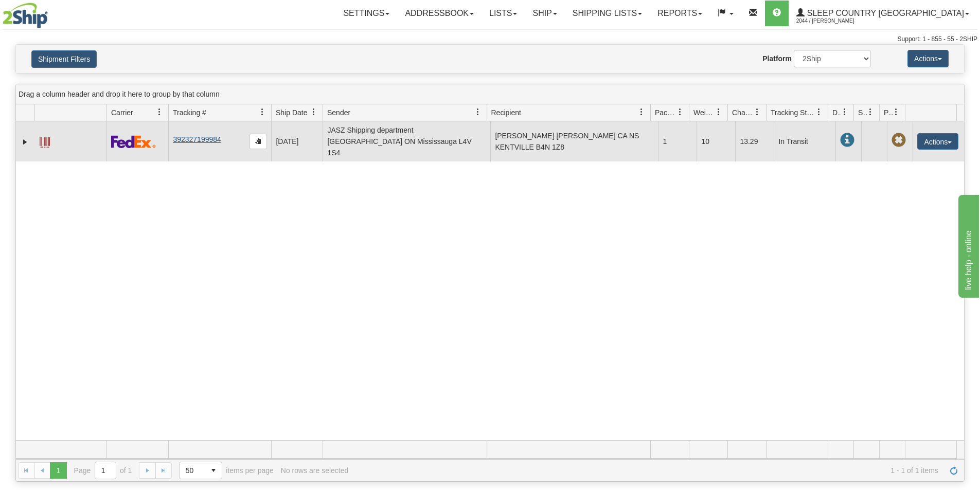  Describe the element at coordinates (715, 141) in the screenshot. I see `td: 10` at that location.